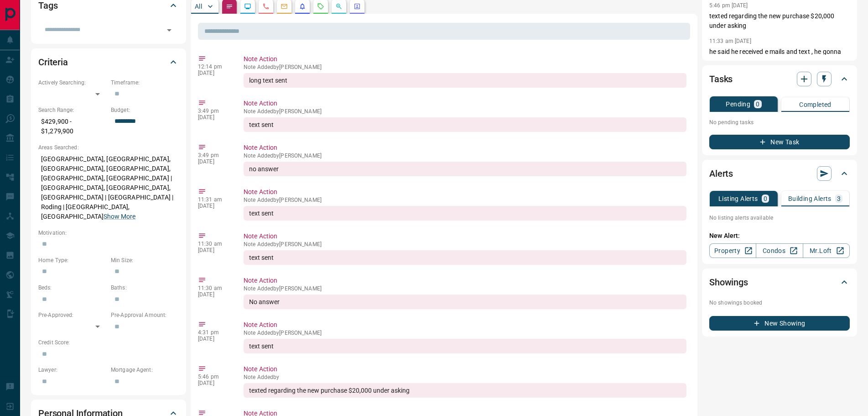  I want to click on p: Budget:, so click(144, 110).